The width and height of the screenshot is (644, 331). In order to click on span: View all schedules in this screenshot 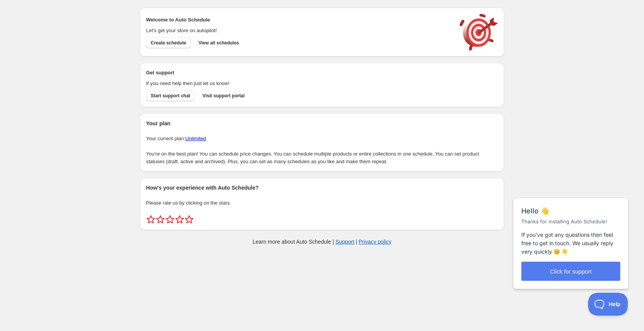, I will do `click(219, 43)`.